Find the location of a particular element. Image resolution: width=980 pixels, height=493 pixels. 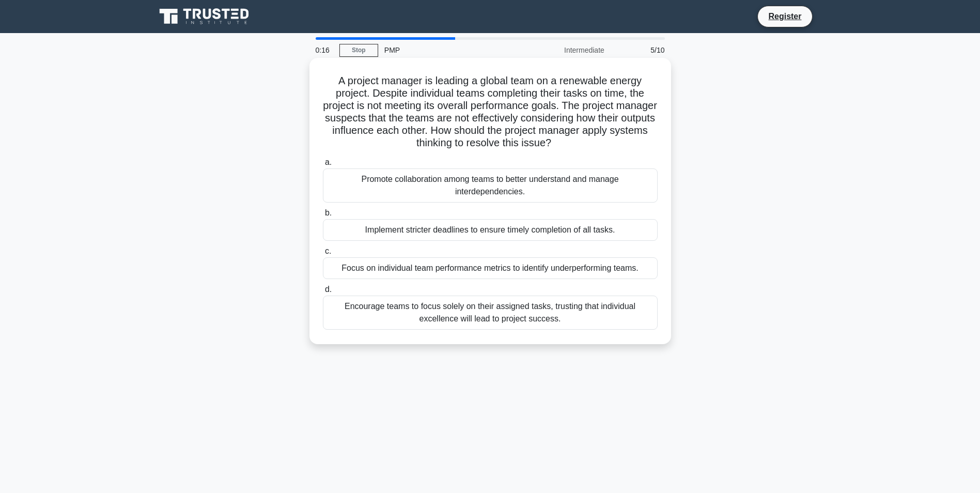

div: Implement stricter deadlines to ensure timely completion of all tasks. is located at coordinates (490, 230).